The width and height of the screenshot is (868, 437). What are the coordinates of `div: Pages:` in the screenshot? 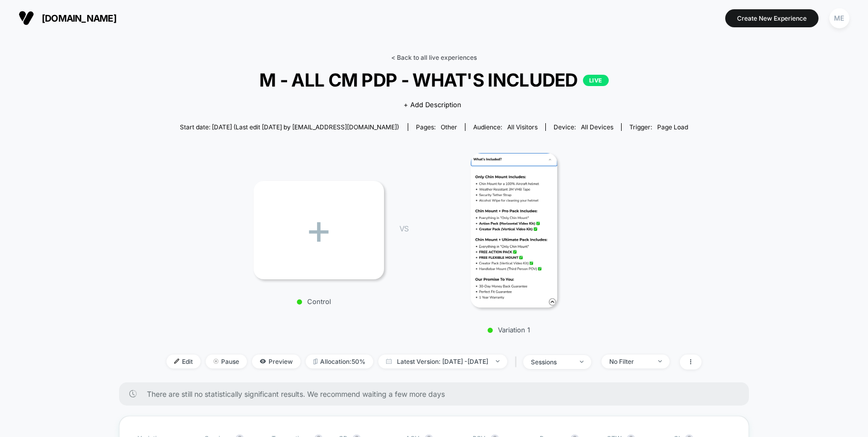 It's located at (436, 127).